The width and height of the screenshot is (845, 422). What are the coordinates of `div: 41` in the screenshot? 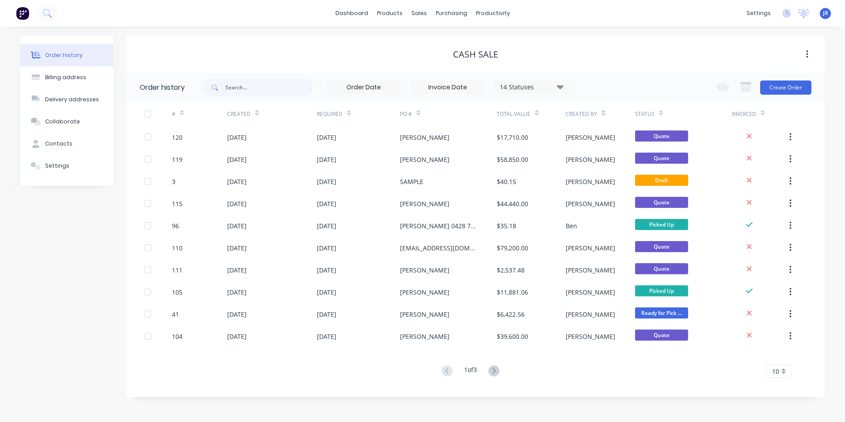 It's located at (176, 314).